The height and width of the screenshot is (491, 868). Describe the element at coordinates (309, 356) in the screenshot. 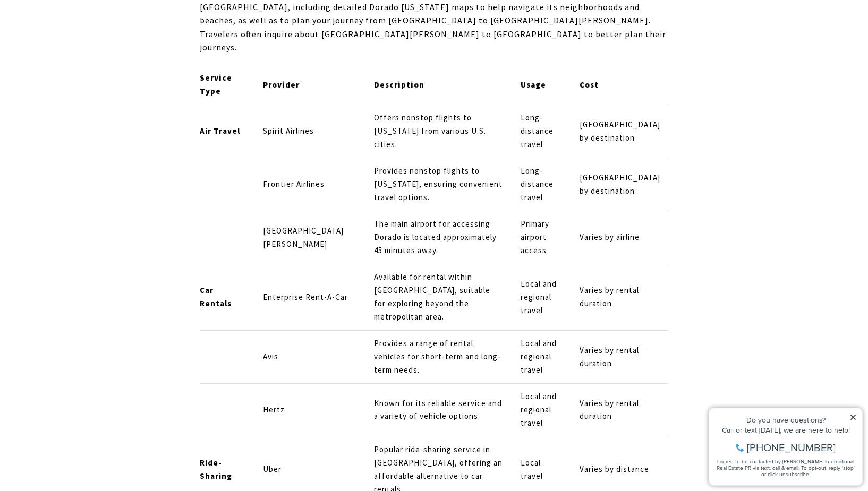

I see `td: Avis` at that location.